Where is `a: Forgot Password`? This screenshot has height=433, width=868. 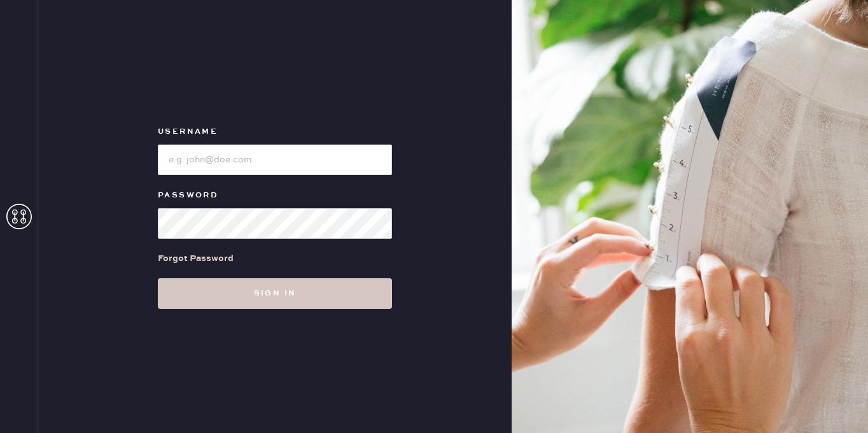 a: Forgot Password is located at coordinates (195, 258).